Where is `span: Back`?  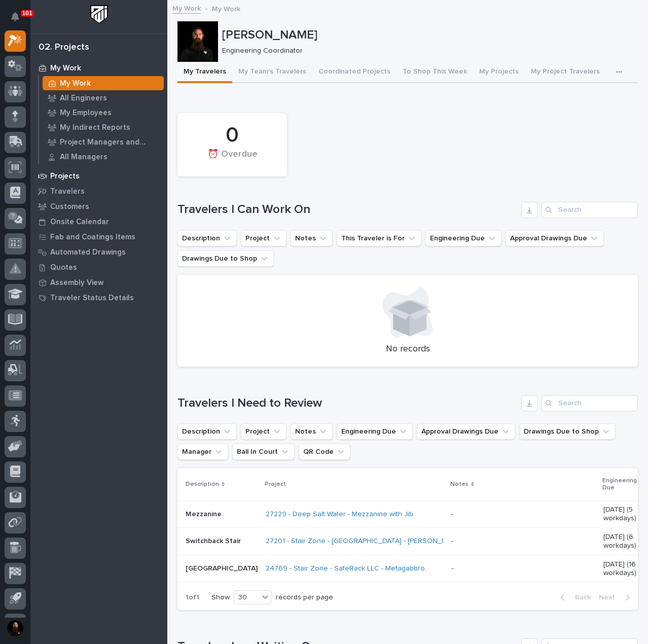 span: Back is located at coordinates (580, 597).